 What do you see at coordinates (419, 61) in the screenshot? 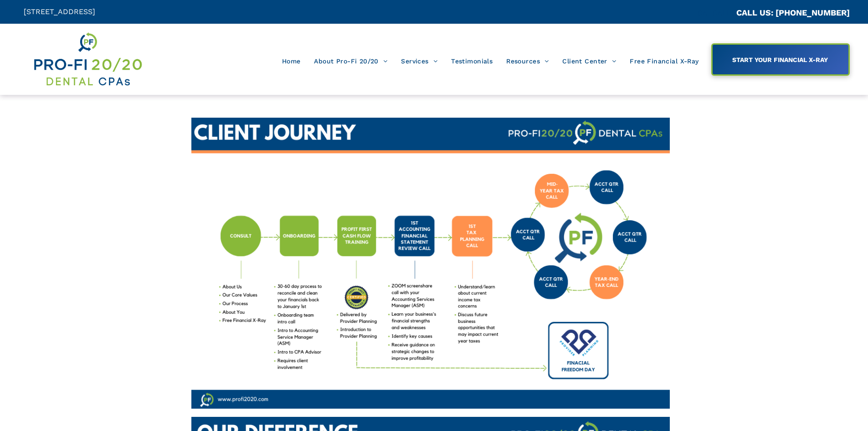
I see `a: Services` at bounding box center [419, 61].